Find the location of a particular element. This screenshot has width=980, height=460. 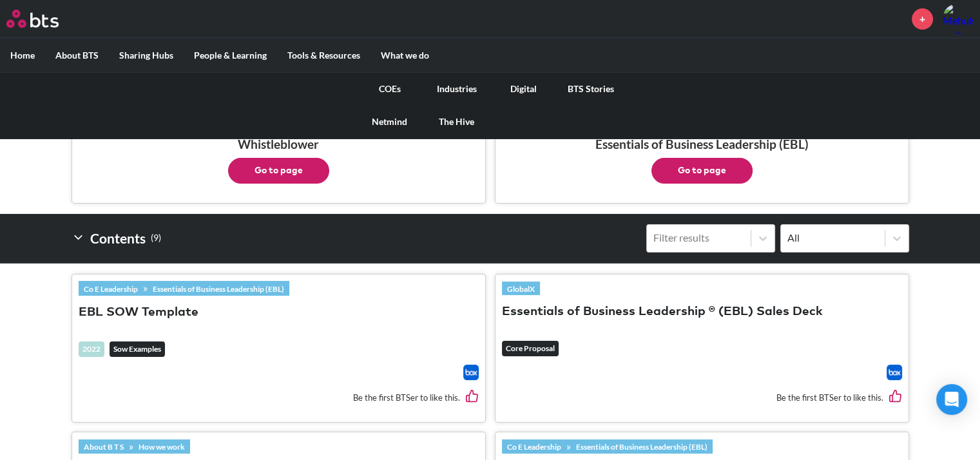

button: EBL SOW Template is located at coordinates (139, 312).